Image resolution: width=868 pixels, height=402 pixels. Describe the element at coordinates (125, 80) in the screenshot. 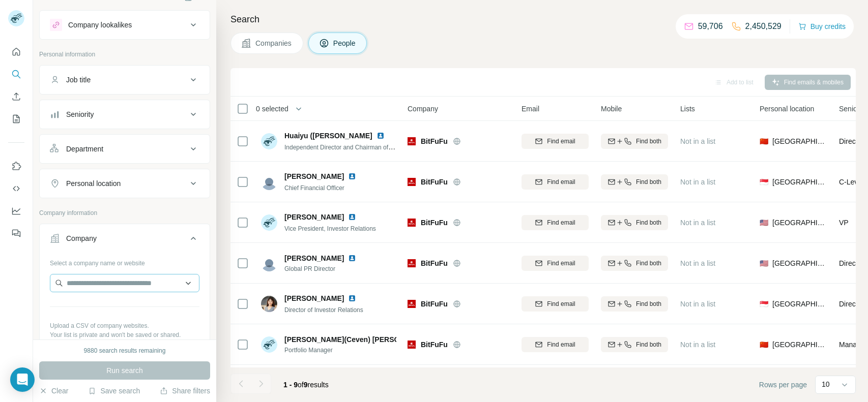

I see `button: Job title` at that location.